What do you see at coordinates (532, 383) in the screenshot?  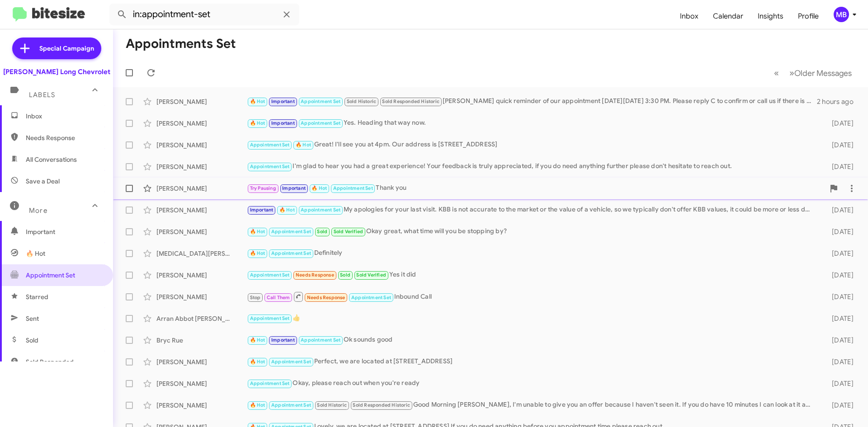 I see `div: Okay, please reach out when you're ready` at bounding box center [532, 383].